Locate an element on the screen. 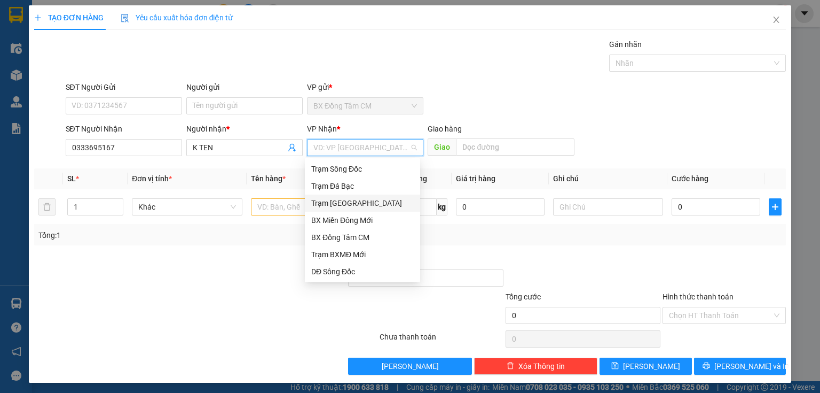 This screenshot has height=393, width=820. span: Giao hàng is located at coordinates (445, 129).